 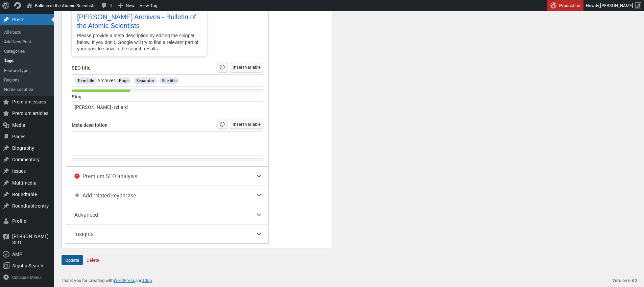 What do you see at coordinates (81, 68) in the screenshot?
I see `div: SEO title` at bounding box center [81, 68].